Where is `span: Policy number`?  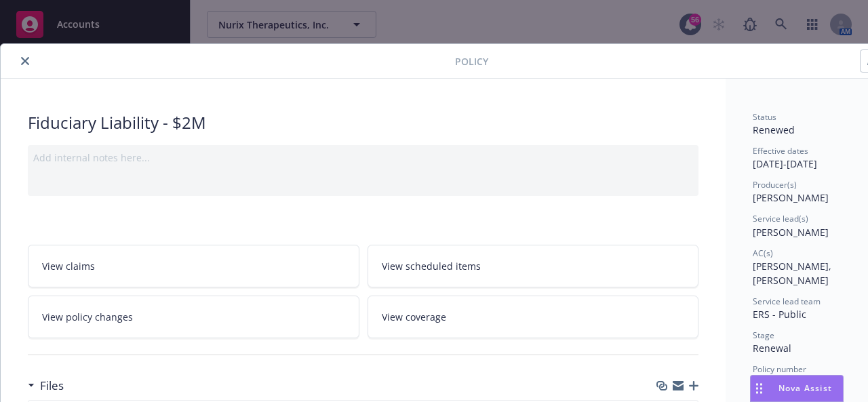 span: Policy number is located at coordinates (780, 369).